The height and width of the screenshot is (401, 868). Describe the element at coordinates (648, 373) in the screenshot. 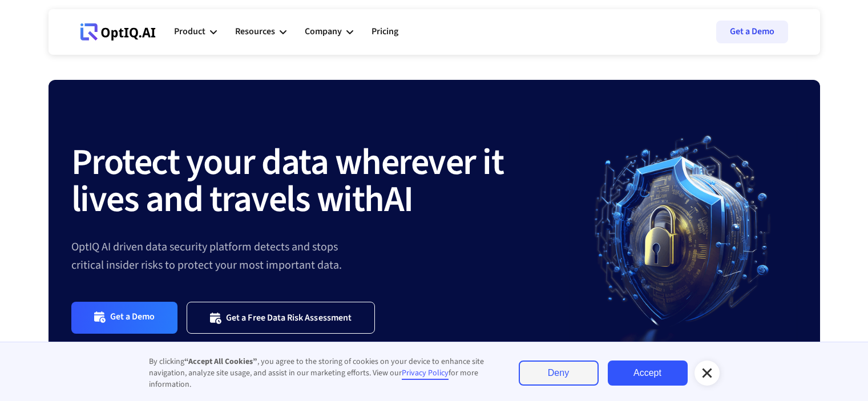

I see `a: Accept` at that location.